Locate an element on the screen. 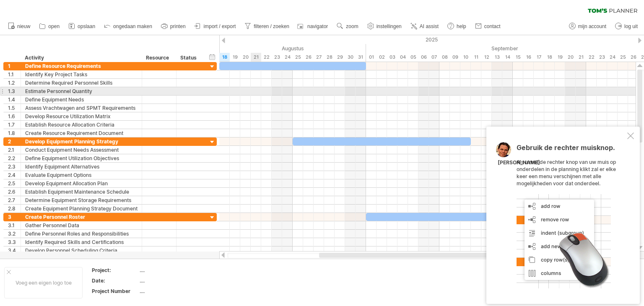 This screenshot has width=644, height=306. div: zaterdag, 13 September 2025 is located at coordinates (497, 57).